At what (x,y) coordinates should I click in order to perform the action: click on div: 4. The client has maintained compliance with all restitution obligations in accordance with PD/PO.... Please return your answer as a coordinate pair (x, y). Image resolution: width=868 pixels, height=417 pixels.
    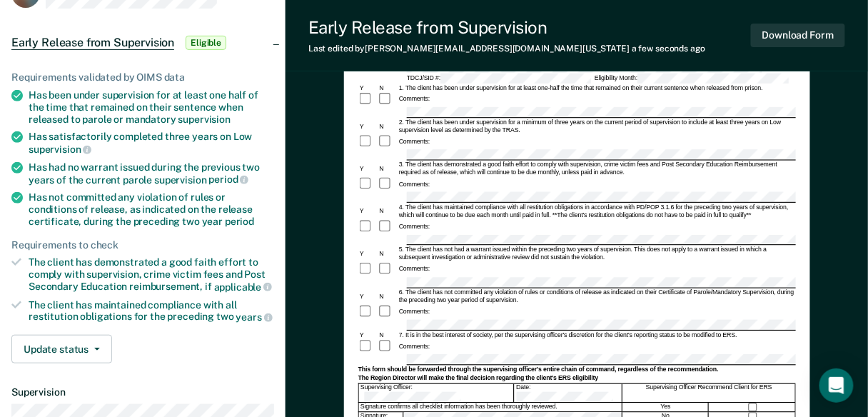
    Looking at the image, I should click on (596, 212).